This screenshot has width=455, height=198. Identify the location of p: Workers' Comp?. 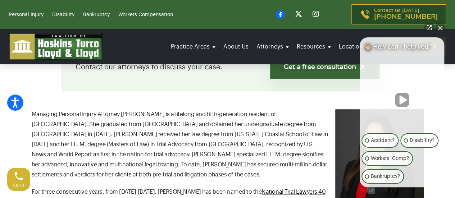
(390, 159).